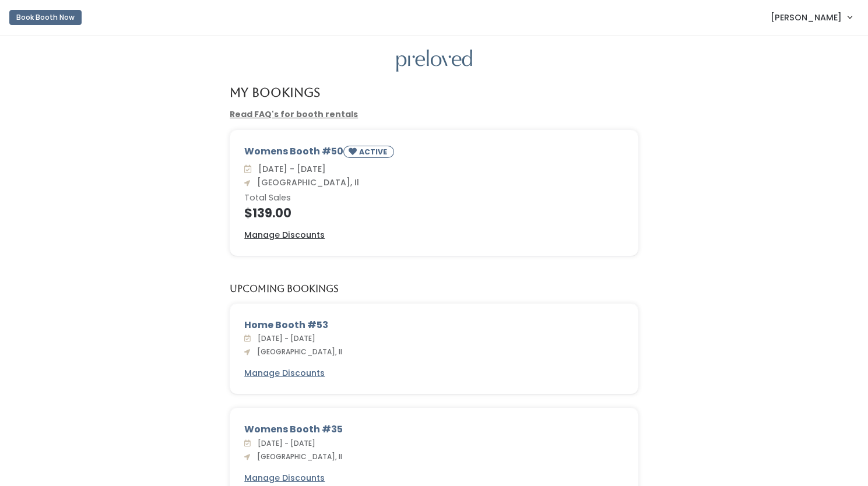 The image size is (868, 486). I want to click on h4: $139.00, so click(434, 213).